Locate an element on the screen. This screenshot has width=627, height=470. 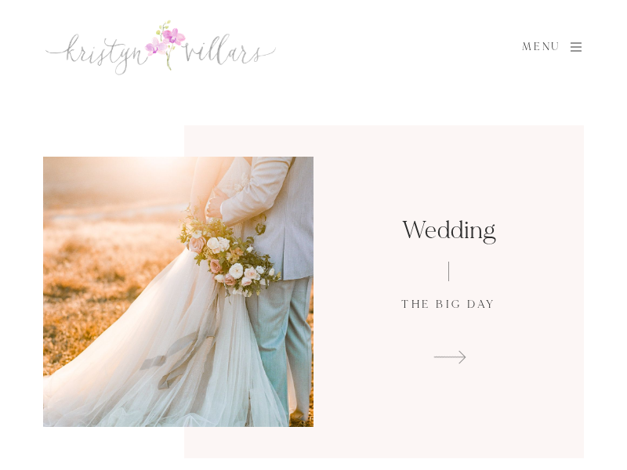
img: san luis obispo wedding photographer is located at coordinates (178, 291).